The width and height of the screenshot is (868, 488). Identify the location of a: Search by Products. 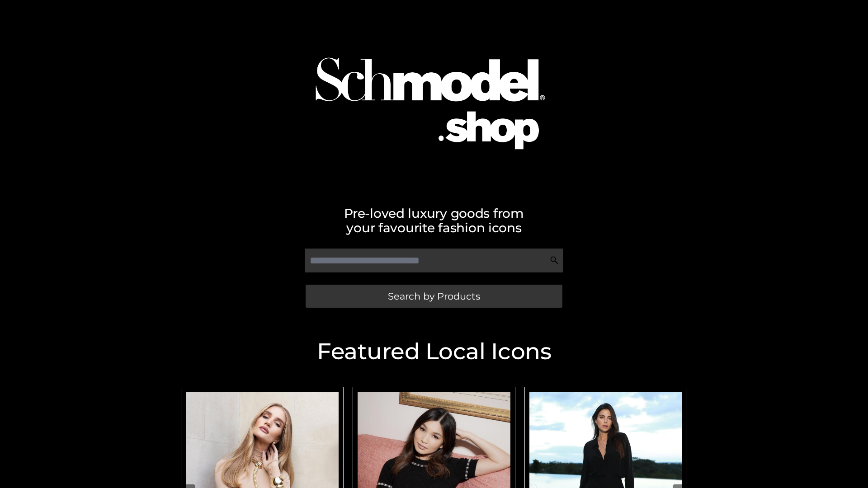
(434, 296).